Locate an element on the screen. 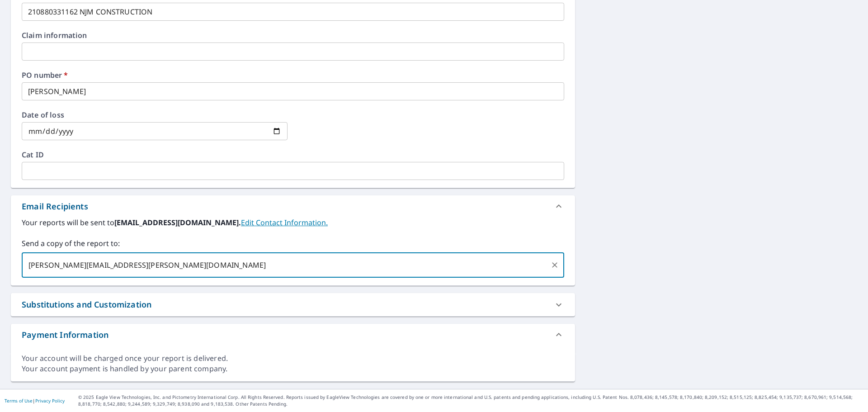  p: © 2025 Eagle View Technologies, Inc. and Pictometry International Corp. All Rights Reserved. Repo... is located at coordinates (471, 401).